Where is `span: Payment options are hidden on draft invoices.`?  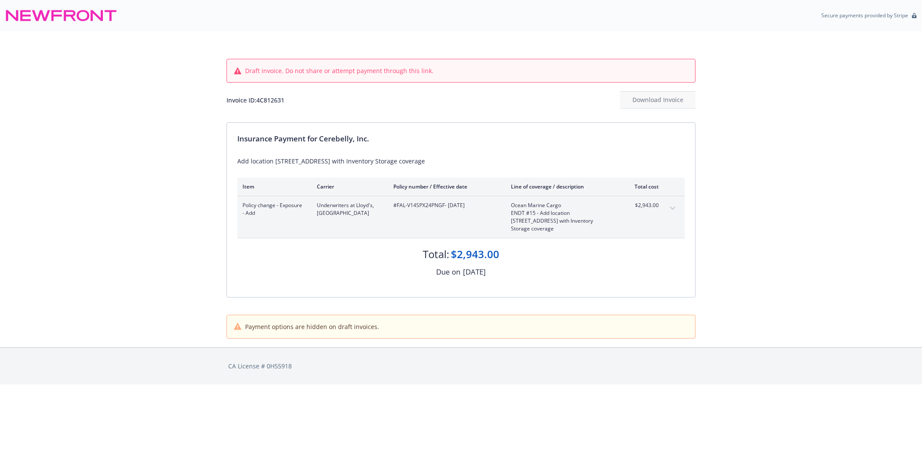
span: Payment options are hidden on draft invoices. is located at coordinates (312, 326).